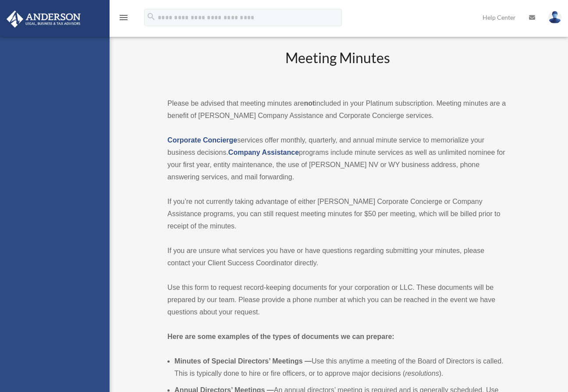 This screenshot has height=392, width=568. I want to click on strong: Here are some examples of the types of documents we can prepare:, so click(281, 336).